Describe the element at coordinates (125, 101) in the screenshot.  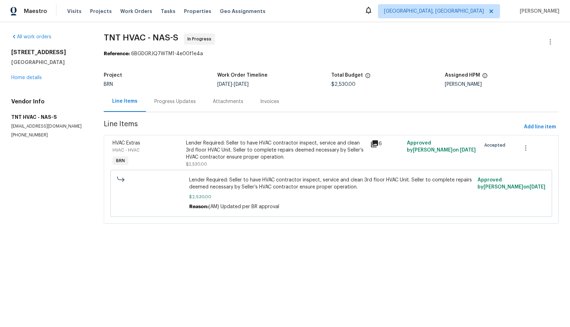
I see `div: Line Items` at that location.